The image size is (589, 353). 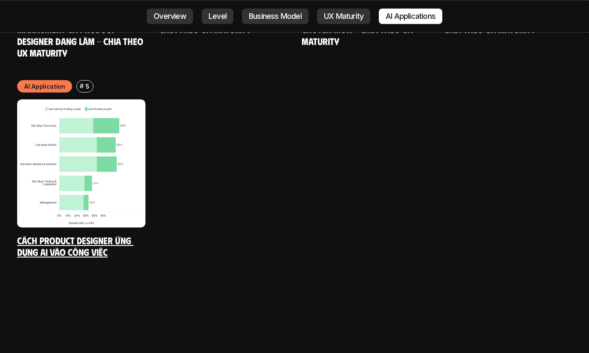 What do you see at coordinates (170, 16) in the screenshot?
I see `a: Overview` at bounding box center [170, 16].